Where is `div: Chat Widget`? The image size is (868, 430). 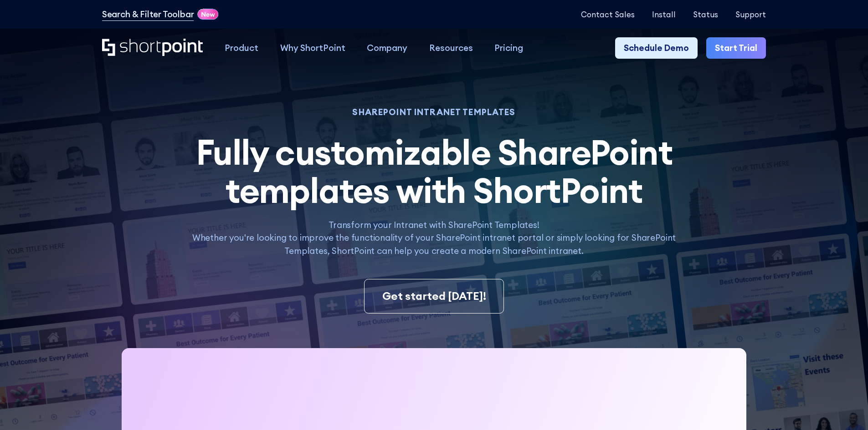
div: Chat Widget is located at coordinates (846, 408).